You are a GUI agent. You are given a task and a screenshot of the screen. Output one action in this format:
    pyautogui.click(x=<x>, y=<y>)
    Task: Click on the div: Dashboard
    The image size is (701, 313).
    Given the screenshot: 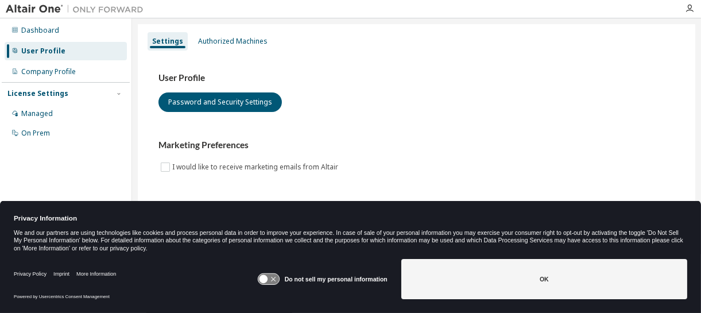 What is the action you would take?
    pyautogui.click(x=40, y=30)
    